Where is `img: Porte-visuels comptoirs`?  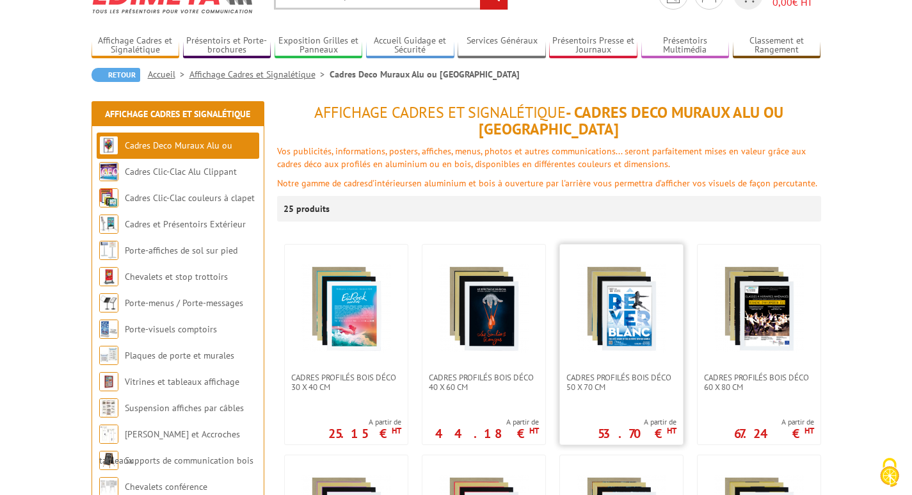
img: Porte-visuels comptoirs is located at coordinates (109, 329).